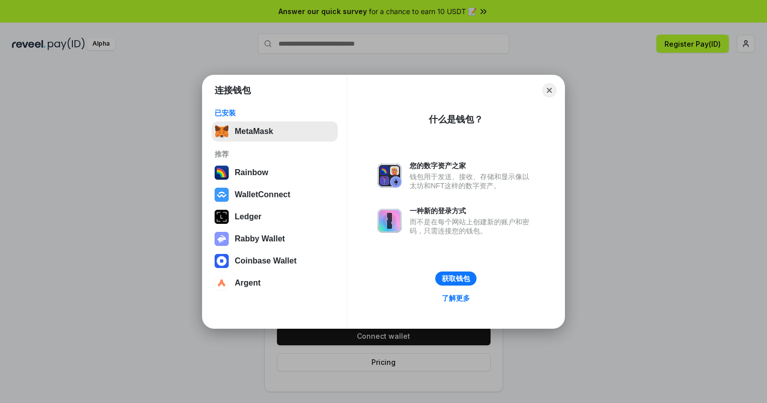 This screenshot has width=767, height=403. I want to click on button: Rainbow, so click(274, 173).